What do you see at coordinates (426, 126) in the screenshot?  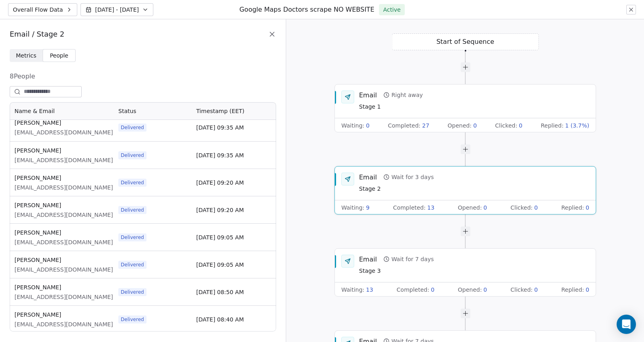 I see `span: 27` at bounding box center [426, 126].